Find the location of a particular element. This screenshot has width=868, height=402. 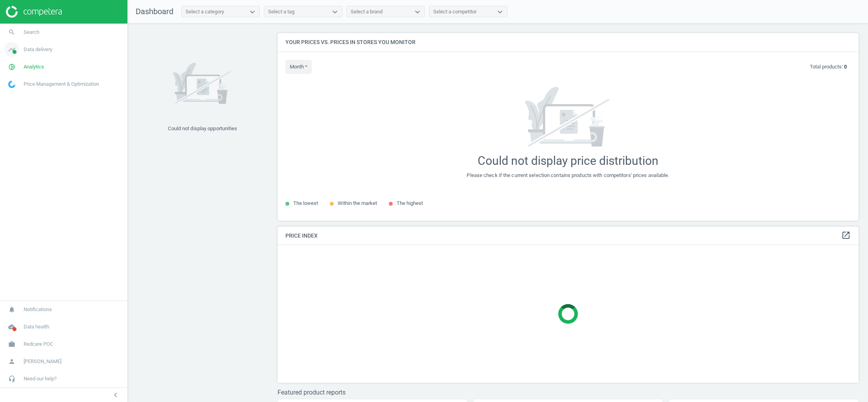

h3: Featured product reports is located at coordinates (568, 392).